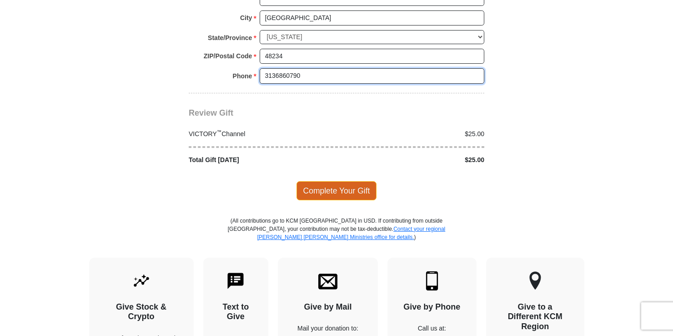  I want to click on img: envelope.svg, so click(328, 281).